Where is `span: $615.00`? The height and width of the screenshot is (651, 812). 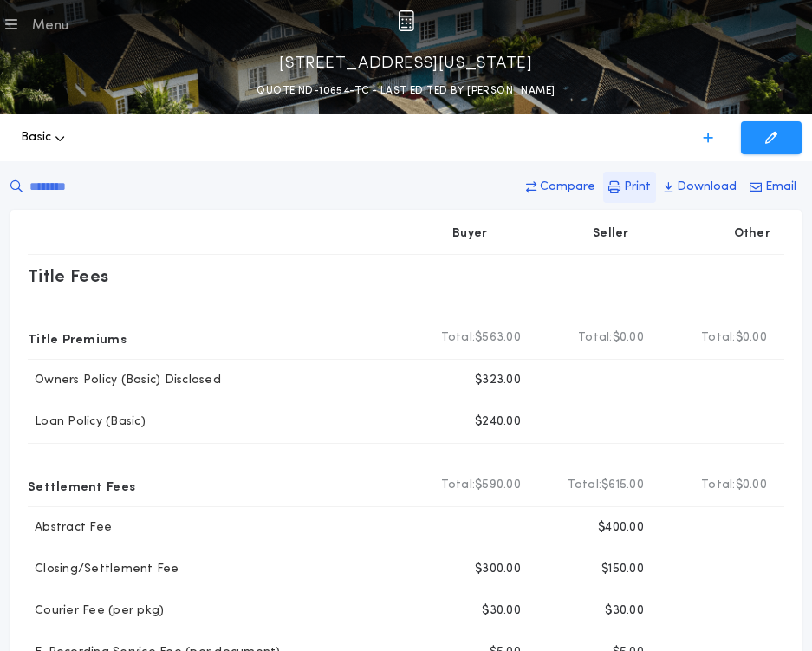
span: $615.00 is located at coordinates (622, 485).